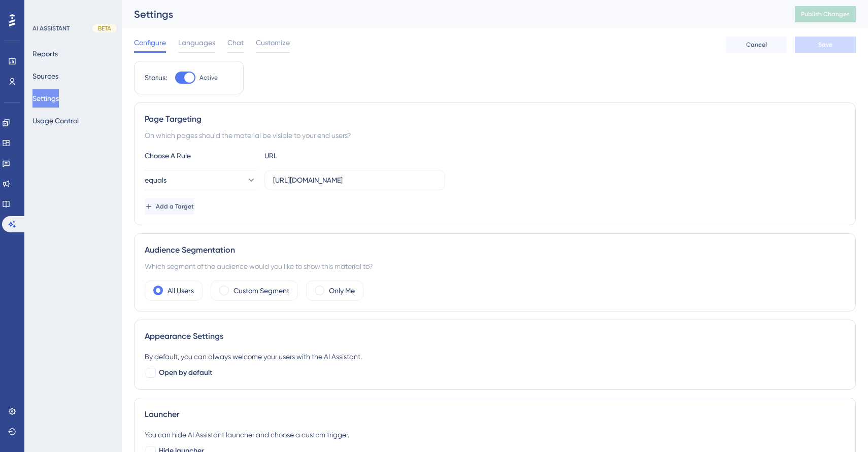 The height and width of the screenshot is (452, 868). What do you see at coordinates (156, 77) in the screenshot?
I see `div: Status:` at bounding box center [156, 77].